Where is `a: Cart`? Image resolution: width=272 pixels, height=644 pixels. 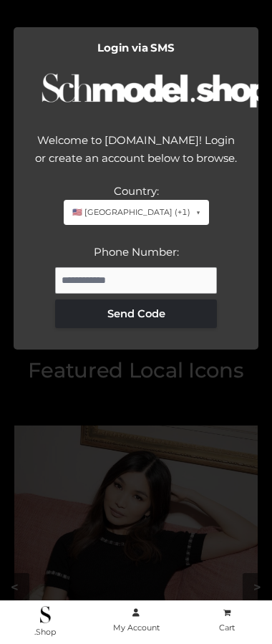 a: Cart is located at coordinates (226, 621).